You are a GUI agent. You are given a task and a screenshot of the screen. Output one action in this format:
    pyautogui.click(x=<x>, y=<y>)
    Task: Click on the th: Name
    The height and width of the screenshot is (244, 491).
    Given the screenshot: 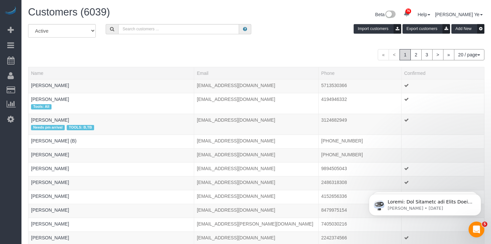 What is the action you would take?
    pyautogui.click(x=111, y=73)
    